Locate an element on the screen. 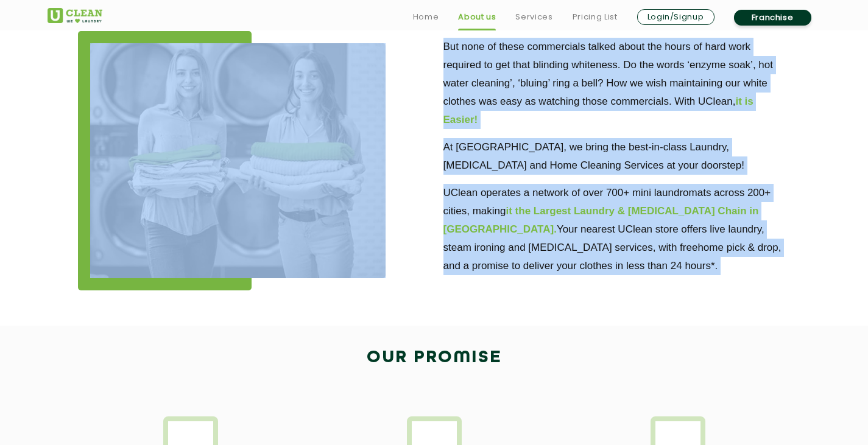 The image size is (868, 445). a: Home is located at coordinates (426, 17).